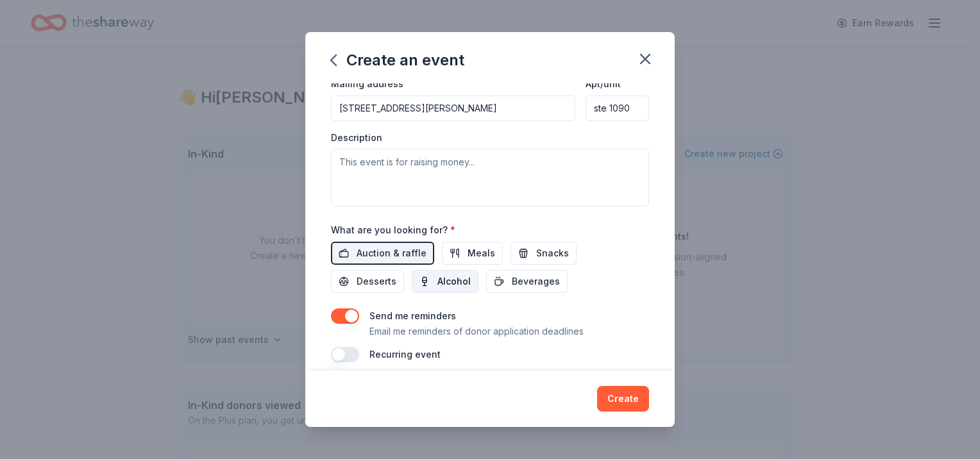  What do you see at coordinates (452, 108) in the screenshot?
I see `input: Enter a US address` at bounding box center [452, 108].